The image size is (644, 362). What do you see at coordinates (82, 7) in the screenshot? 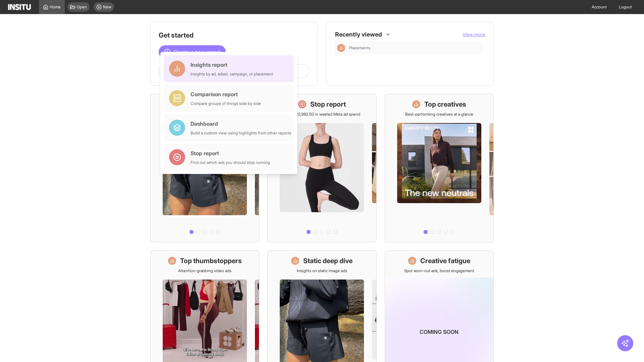
I see `span: Open` at bounding box center [82, 7].